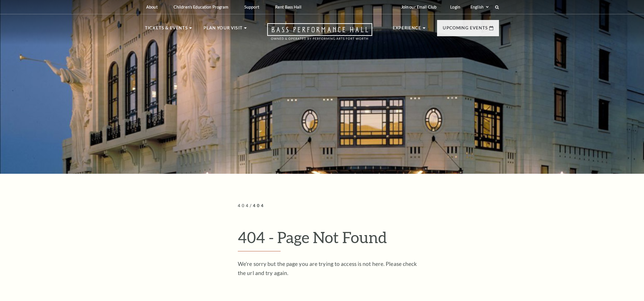 This screenshot has height=301, width=644. Describe the element at coordinates (166, 30) in the screenshot. I see `p: Tickets & Events` at that location.